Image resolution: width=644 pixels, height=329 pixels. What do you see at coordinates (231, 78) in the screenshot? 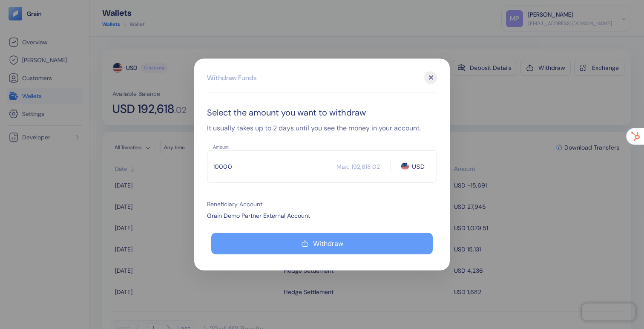
I see `div: Withdraw Funds` at bounding box center [231, 78].